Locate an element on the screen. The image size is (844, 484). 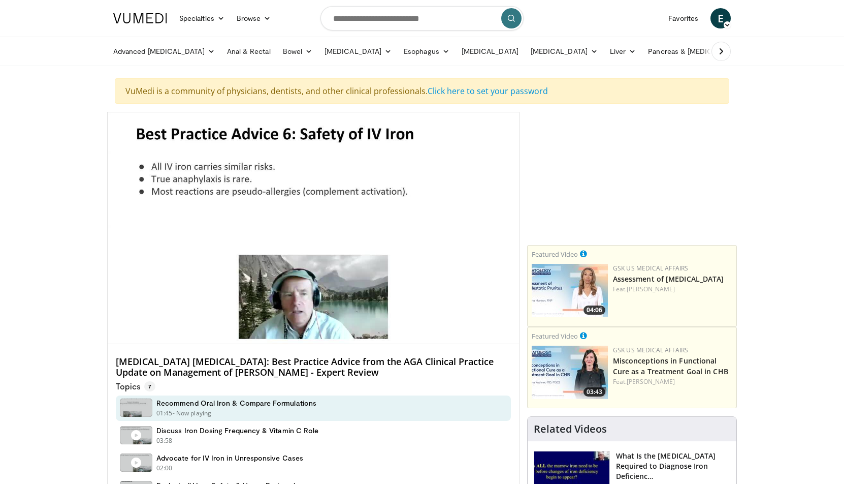
img: 946a363f-977e-482f-b70f-f1516cc744c3.jpg.150x105_q85_crop-smart_upscale.jpg is located at coordinates (570, 372).